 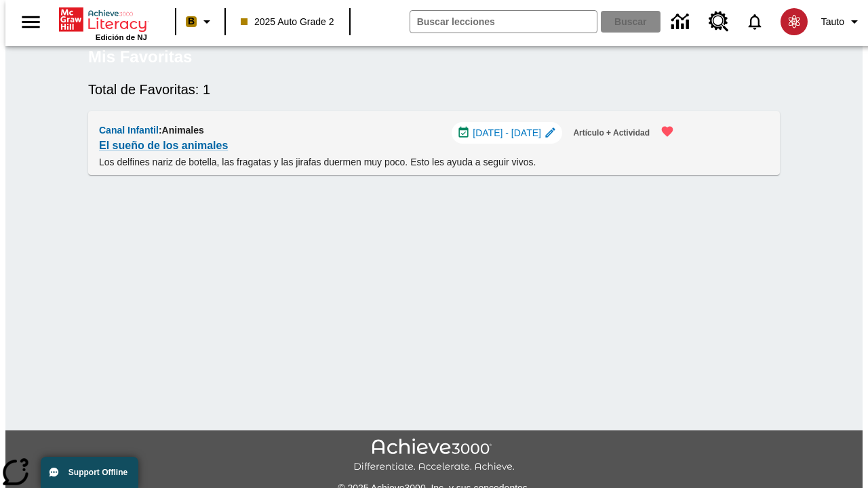 I want to click on span: : Animales, so click(x=181, y=130).